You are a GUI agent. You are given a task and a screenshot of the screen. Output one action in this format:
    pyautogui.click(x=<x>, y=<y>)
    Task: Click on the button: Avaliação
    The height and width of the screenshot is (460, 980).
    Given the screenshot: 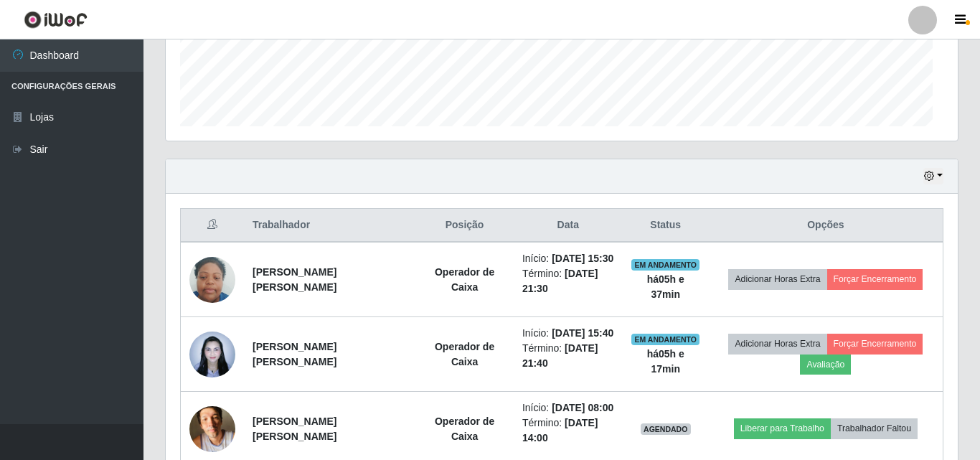 What is the action you would take?
    pyautogui.click(x=825, y=365)
    